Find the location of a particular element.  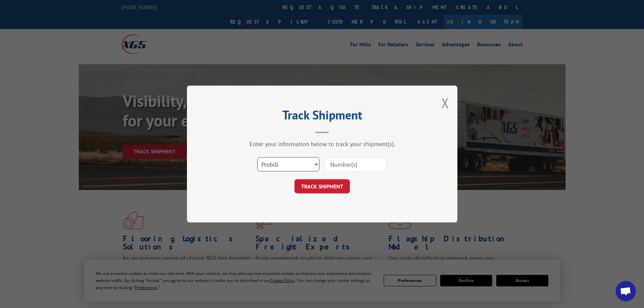

input: Number(s) is located at coordinates (355, 164).